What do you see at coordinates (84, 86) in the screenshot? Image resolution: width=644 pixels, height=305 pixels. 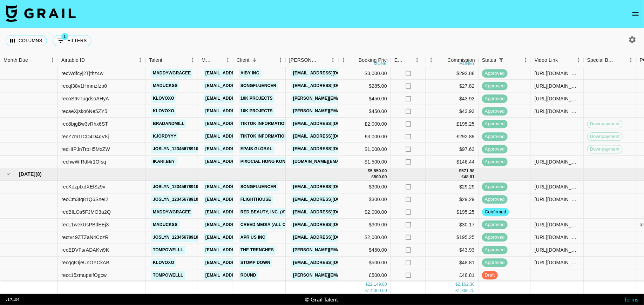 I see `div: recql38v1Hmmzfzp0` at bounding box center [84, 86].